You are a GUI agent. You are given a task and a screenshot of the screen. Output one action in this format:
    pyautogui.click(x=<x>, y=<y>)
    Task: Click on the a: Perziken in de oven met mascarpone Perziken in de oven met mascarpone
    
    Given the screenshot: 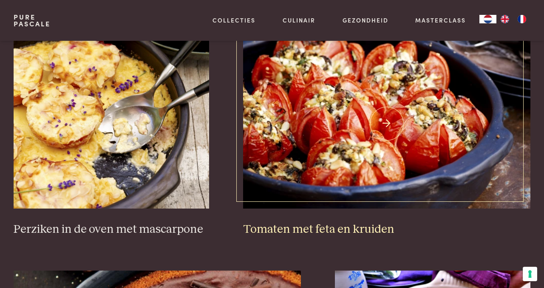 What is the action you would take?
    pyautogui.click(x=111, y=138)
    